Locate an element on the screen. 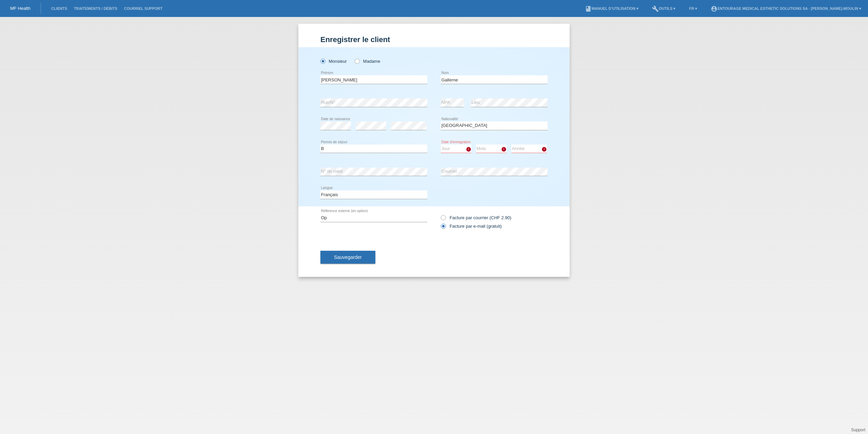 This screenshot has height=434, width=868. a: buildOutils ▾ is located at coordinates (663, 9).